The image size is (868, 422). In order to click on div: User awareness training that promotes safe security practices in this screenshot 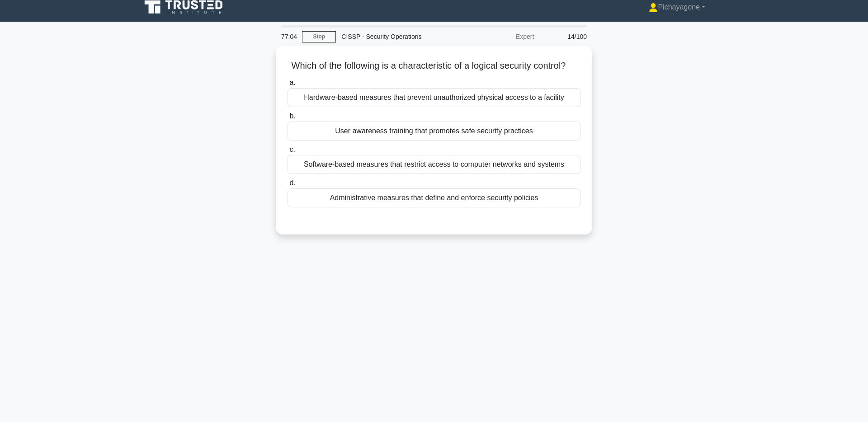, I will do `click(434, 131)`.